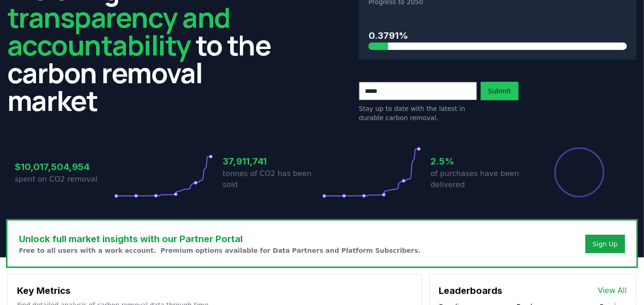 The height and width of the screenshot is (305, 644). I want to click on button: Sign Up, so click(605, 244).